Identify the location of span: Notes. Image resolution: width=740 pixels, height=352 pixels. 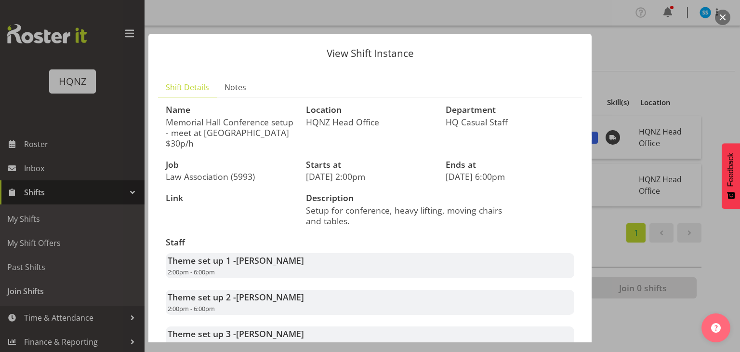
(235, 87).